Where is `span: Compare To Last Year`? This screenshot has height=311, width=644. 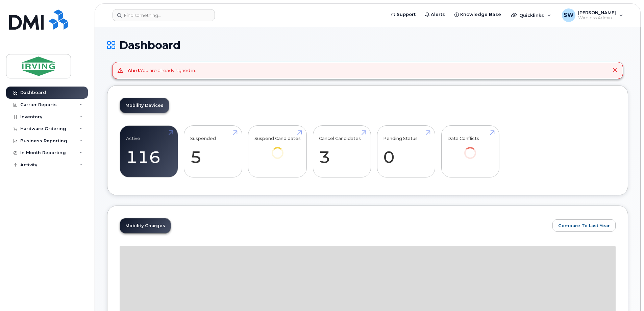 span: Compare To Last Year is located at coordinates (584, 226).